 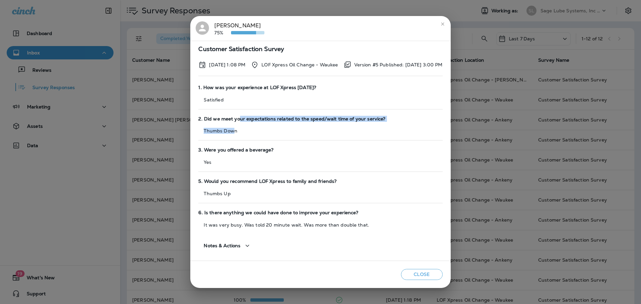 What do you see at coordinates (320, 162) in the screenshot?
I see `p: Yes` at bounding box center [320, 162].